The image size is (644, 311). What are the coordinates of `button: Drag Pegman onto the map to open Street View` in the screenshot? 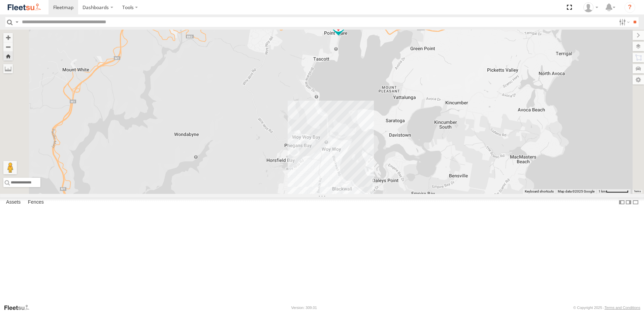 It's located at (10, 168).